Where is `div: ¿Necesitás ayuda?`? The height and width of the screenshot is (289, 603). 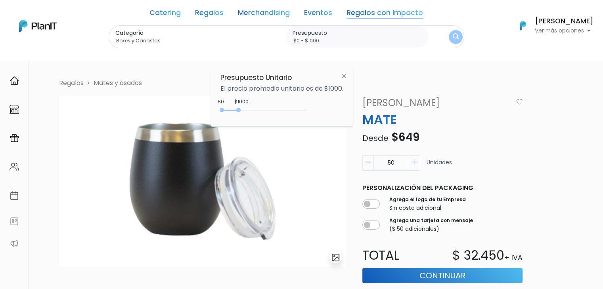
div: ¿Necesitás ayuda? is located at coordinates (77, 15).